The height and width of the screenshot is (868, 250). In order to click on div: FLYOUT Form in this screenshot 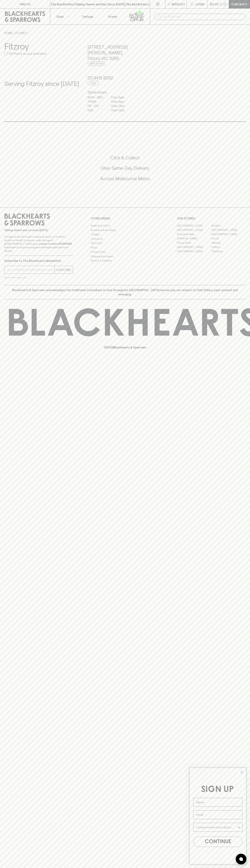, I will do `click(218, 816)`.